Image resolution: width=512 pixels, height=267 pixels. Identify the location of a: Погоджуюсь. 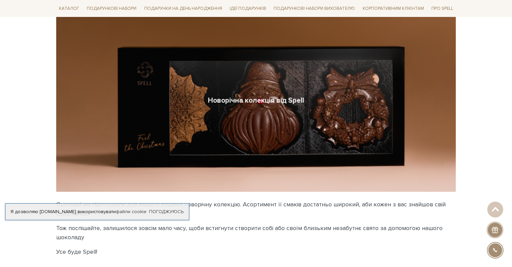
(166, 212).